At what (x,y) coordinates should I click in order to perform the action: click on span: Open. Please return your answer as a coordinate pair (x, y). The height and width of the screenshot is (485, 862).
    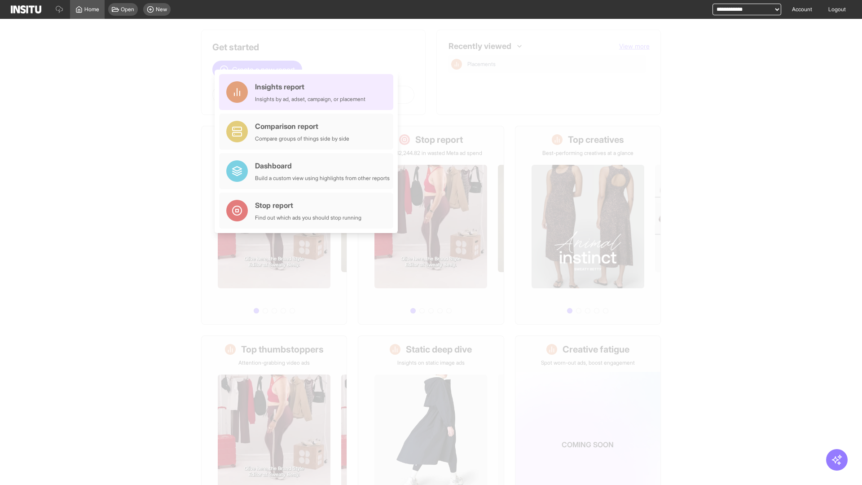
    Looking at the image, I should click on (128, 9).